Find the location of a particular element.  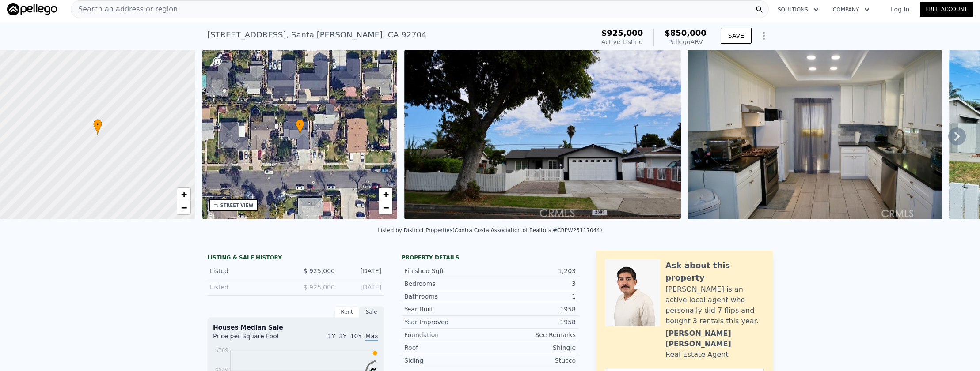

div: See Remarks is located at coordinates (532, 335).